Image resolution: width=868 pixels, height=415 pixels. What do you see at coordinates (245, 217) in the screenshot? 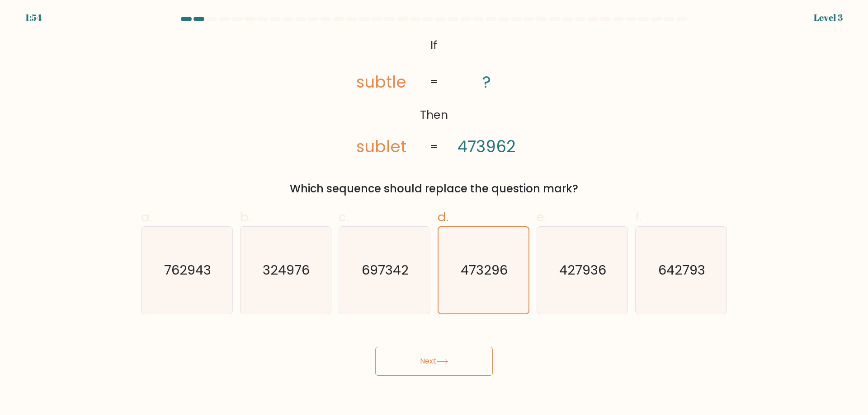
I see `span: b.` at bounding box center [245, 217].